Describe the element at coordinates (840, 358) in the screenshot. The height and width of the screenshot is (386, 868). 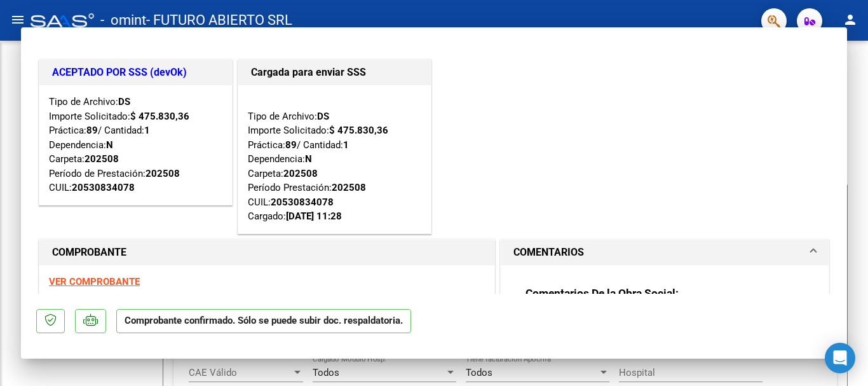
I see `div: Open Intercom Messenger` at that location.